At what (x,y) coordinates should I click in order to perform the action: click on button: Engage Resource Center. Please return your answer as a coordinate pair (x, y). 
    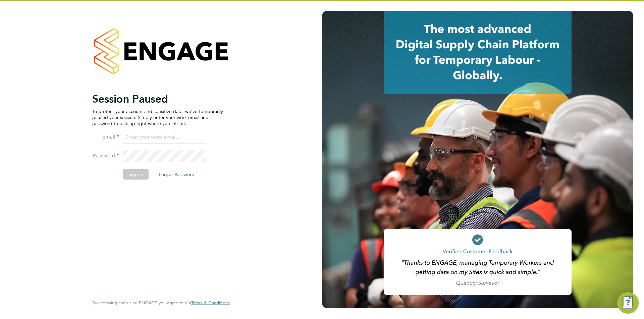
    Looking at the image, I should click on (628, 303).